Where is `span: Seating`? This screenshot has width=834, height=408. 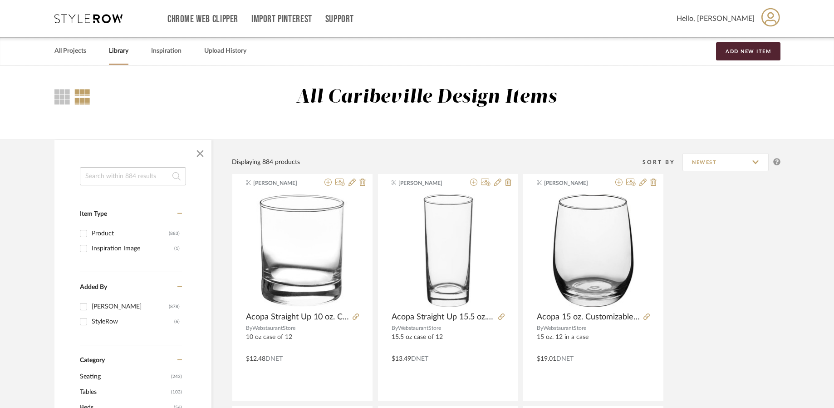 span: Seating is located at coordinates (124, 376).